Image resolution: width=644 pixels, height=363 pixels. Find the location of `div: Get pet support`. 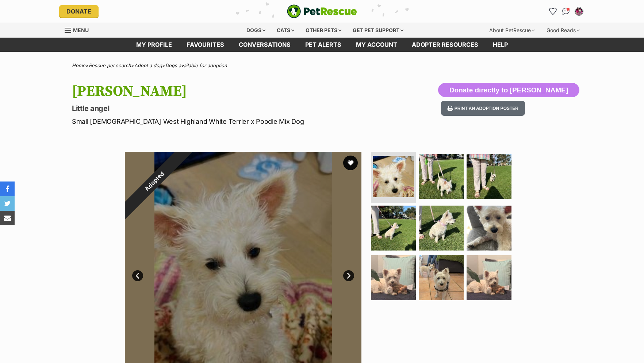

div: Get pet support is located at coordinates (378, 31).